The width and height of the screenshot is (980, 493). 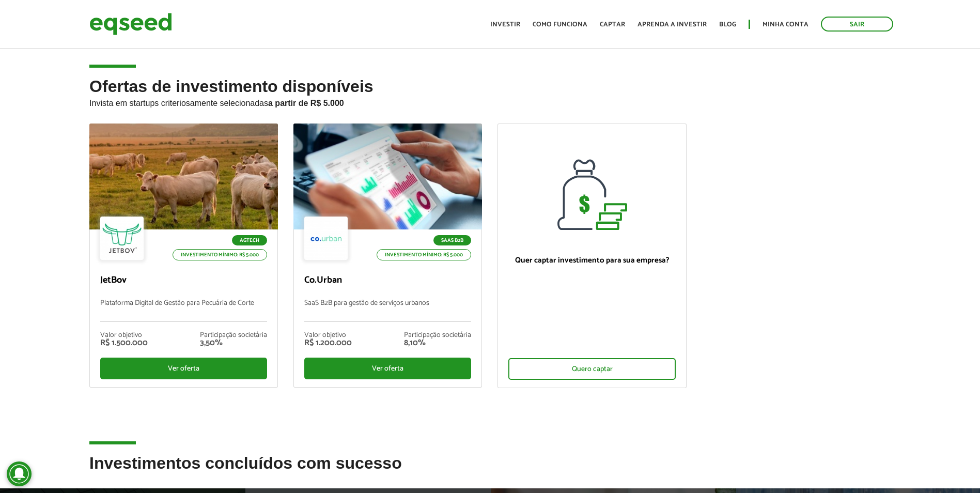 I want to click on p: Agtech, so click(x=250, y=240).